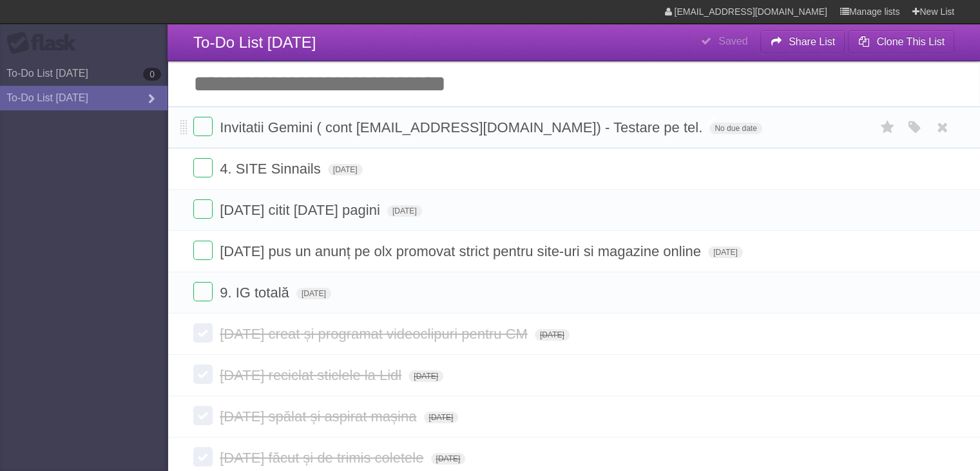  What do you see at coordinates (910, 41) in the screenshot?
I see `b: Clone This List` at bounding box center [910, 41].